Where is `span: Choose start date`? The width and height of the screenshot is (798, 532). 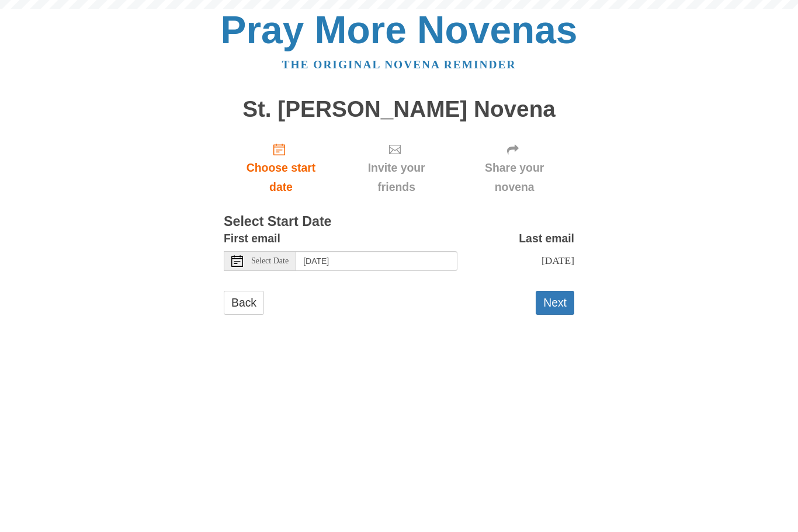
span: Choose start date is located at coordinates (281, 178).